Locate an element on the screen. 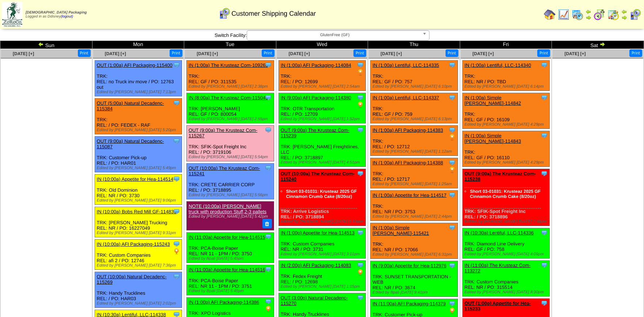  div: TRK: REL: NR / PO: 17066 is located at coordinates (414, 241).